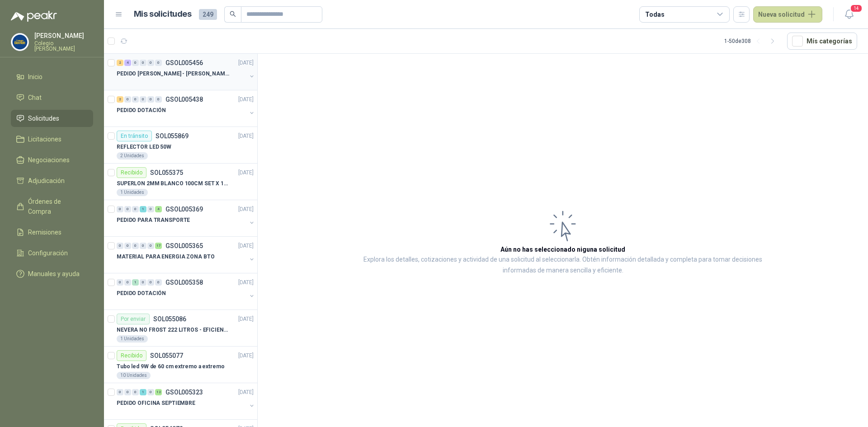 The height and width of the screenshot is (427, 868). What do you see at coordinates (184, 100) in the screenshot?
I see `p: GSOL005438` at bounding box center [184, 100].